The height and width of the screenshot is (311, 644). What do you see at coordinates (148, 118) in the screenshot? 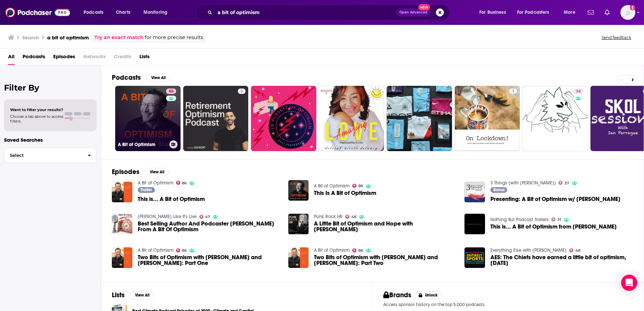
I see `a: 86A Bit of Optimism` at bounding box center [148, 118].